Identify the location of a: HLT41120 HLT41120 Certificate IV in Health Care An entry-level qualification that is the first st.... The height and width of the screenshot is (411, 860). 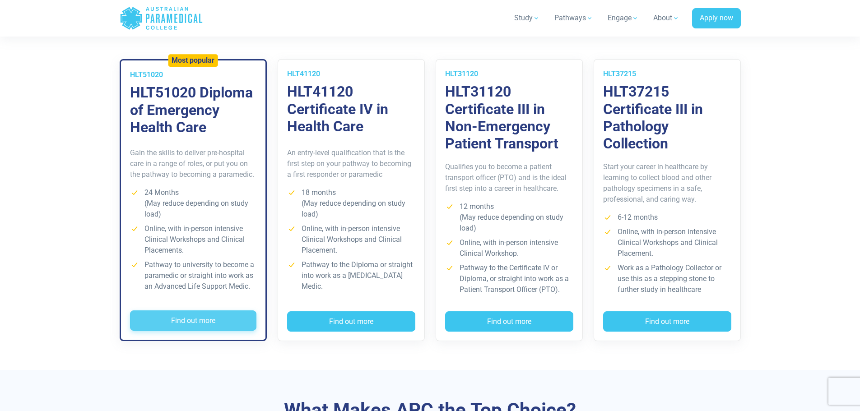
(351, 200).